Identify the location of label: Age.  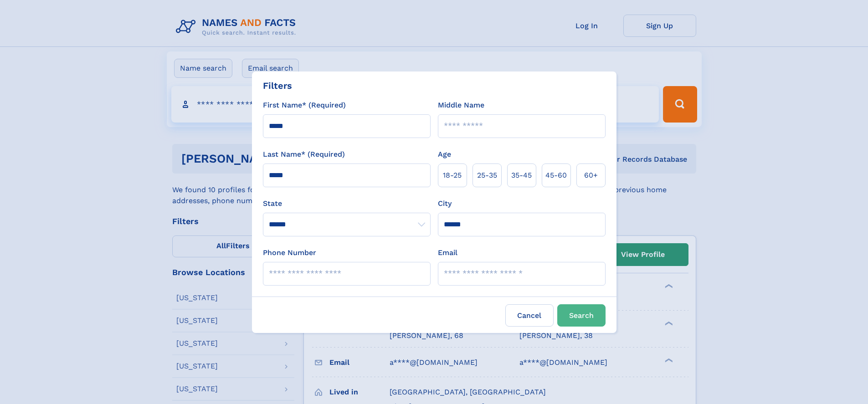
(444, 155).